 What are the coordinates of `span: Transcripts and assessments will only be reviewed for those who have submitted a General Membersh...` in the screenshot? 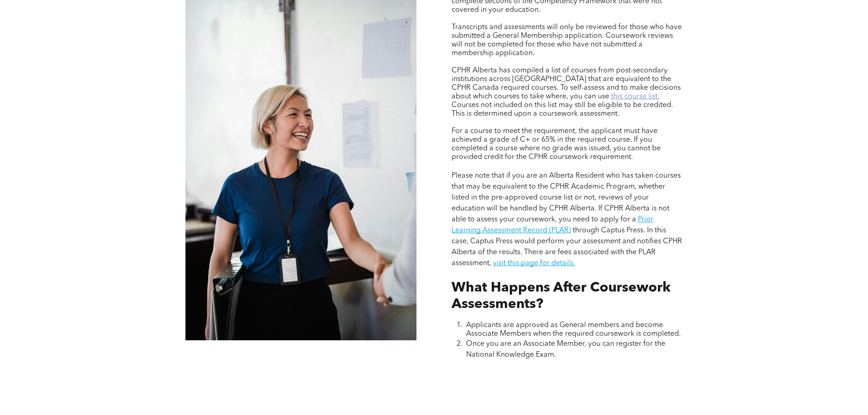 It's located at (567, 40).